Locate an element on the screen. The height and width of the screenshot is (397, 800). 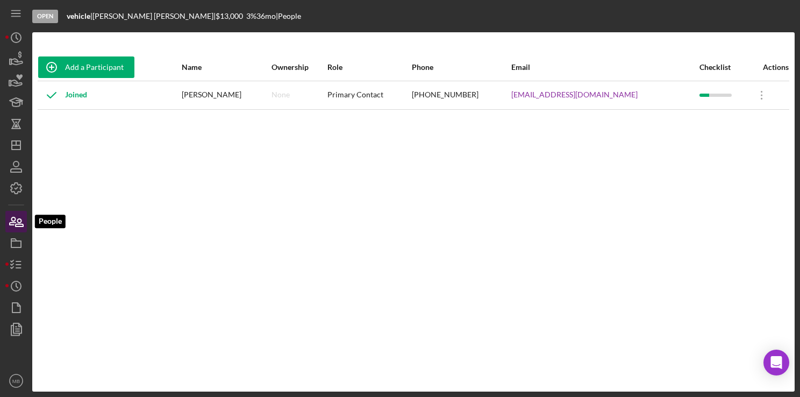
div: 3 % is located at coordinates (251, 16).